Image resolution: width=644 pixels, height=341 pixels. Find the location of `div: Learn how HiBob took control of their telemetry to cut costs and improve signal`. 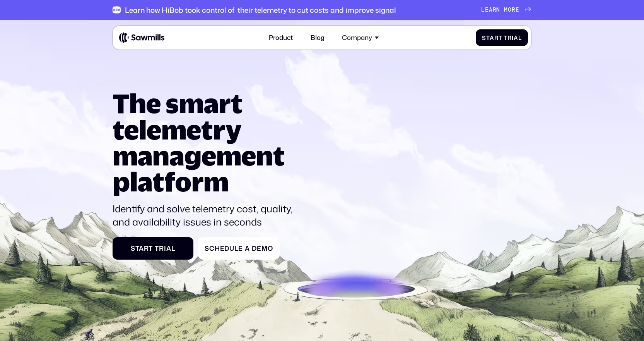

div: Learn how HiBob took control of their telemetry to cut costs and improve signal is located at coordinates (260, 10).